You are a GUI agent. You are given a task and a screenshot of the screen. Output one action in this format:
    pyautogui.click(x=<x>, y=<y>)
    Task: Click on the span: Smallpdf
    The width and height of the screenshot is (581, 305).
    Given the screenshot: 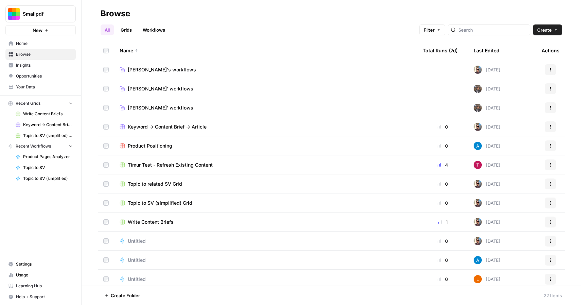 What is the action you would take?
    pyautogui.click(x=43, y=14)
    